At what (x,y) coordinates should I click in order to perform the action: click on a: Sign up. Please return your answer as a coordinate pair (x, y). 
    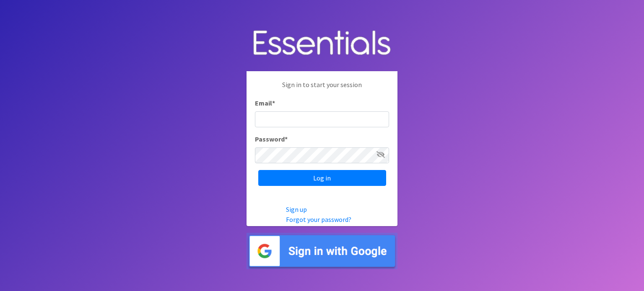
    Looking at the image, I should click on (297, 210).